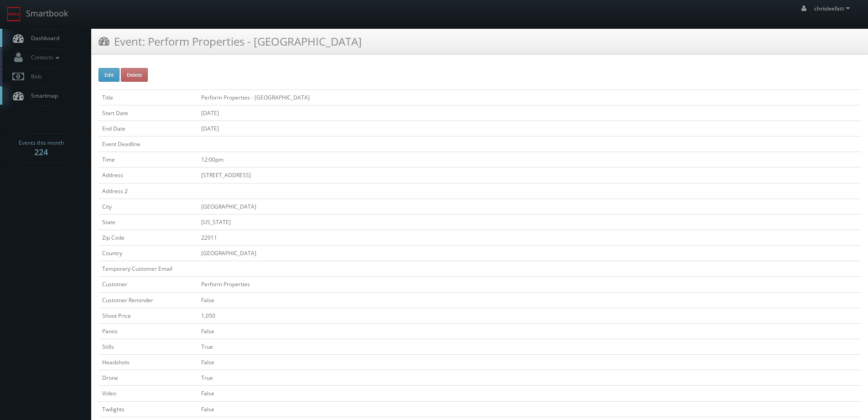 Image resolution: width=868 pixels, height=420 pixels. What do you see at coordinates (148, 222) in the screenshot?
I see `td: State` at bounding box center [148, 222].